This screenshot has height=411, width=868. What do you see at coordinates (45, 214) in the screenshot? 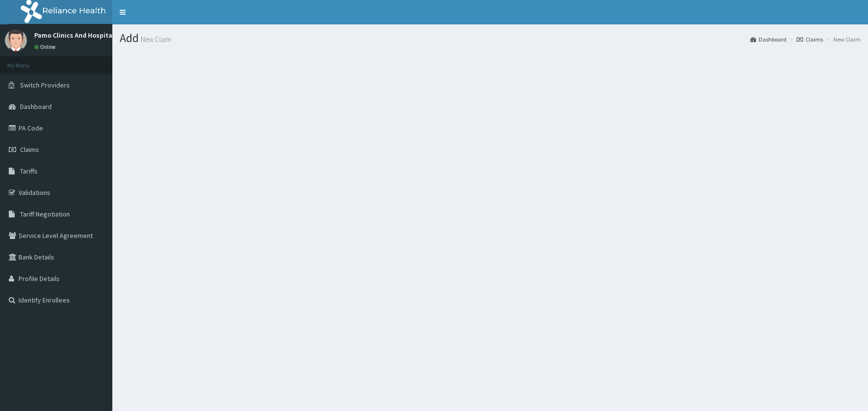
I see `span: Tariff Negotiation` at bounding box center [45, 214].